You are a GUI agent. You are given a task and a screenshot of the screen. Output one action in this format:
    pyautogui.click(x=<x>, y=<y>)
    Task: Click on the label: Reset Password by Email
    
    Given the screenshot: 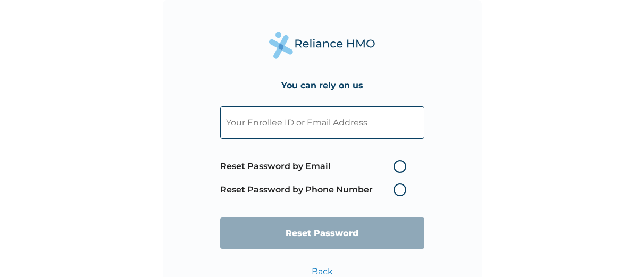 What is the action you would take?
    pyautogui.click(x=316, y=166)
    